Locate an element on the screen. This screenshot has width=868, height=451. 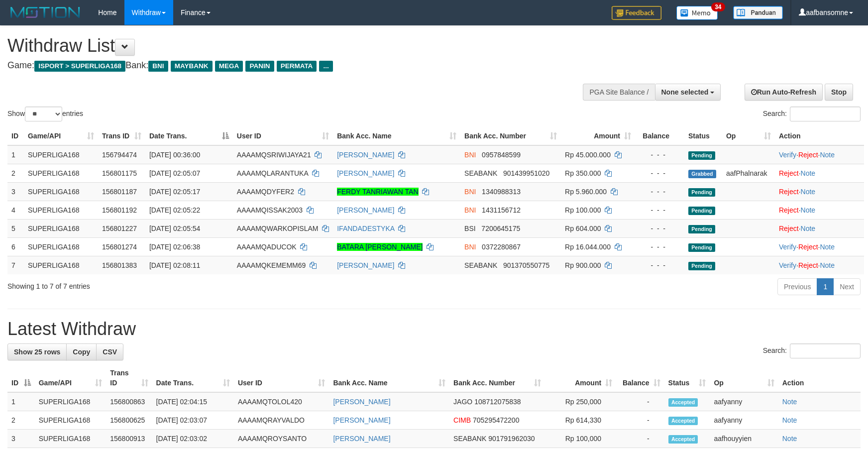
span: AAAAMQISSAK2003 is located at coordinates (269, 210).